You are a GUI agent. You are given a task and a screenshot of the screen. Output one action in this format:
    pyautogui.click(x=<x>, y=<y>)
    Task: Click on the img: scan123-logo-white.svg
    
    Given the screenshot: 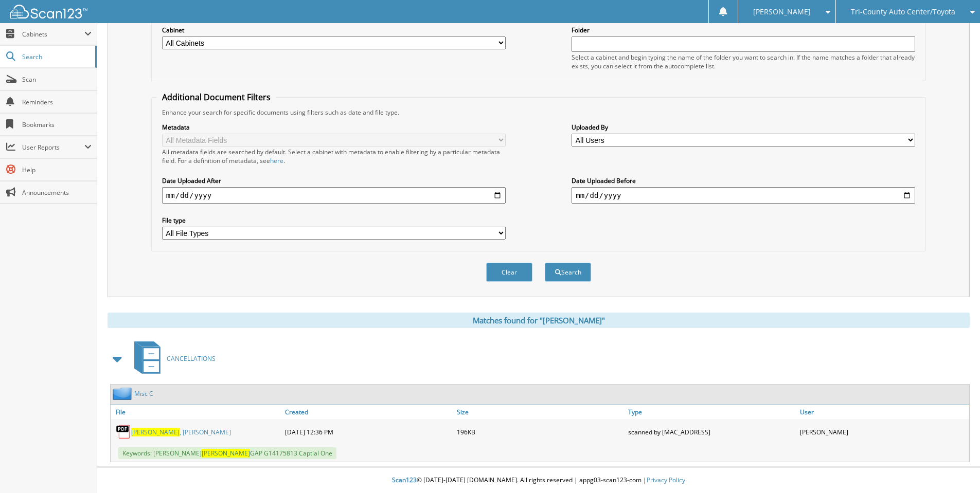 What is the action you would take?
    pyautogui.click(x=49, y=11)
    